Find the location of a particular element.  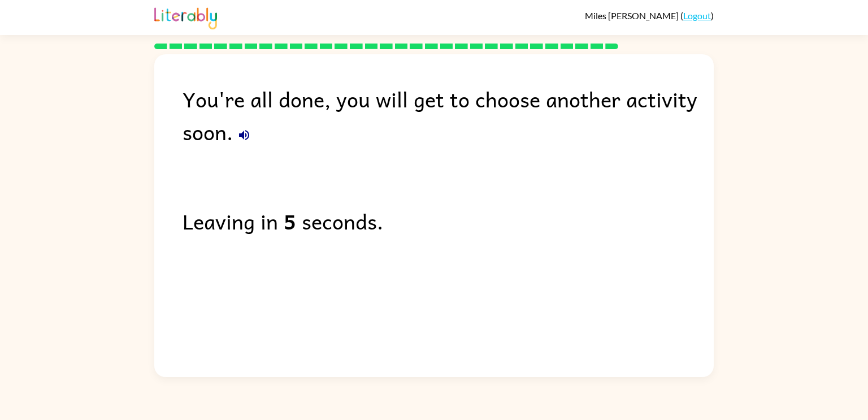

img: Literably is located at coordinates (185, 17).